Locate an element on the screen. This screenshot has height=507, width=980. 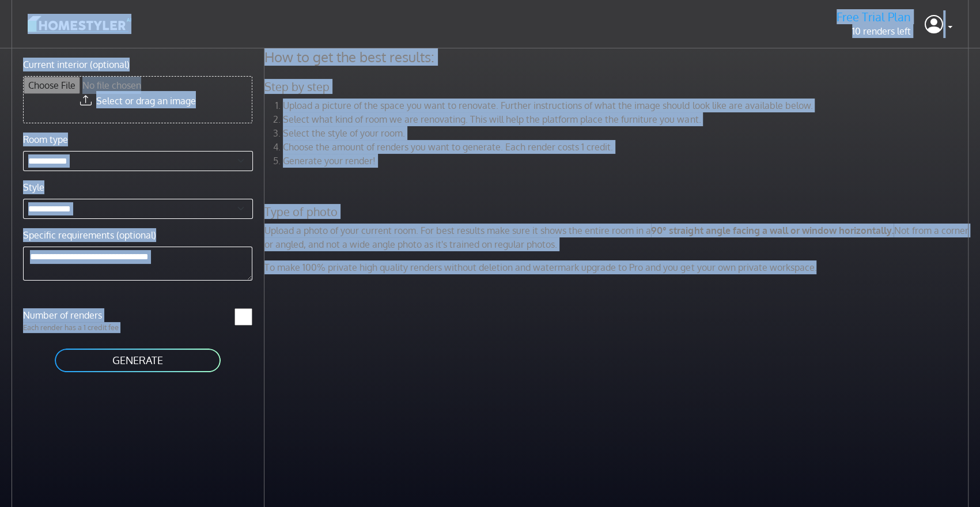
p: To make 100% private high quality renders without deletion and watermark upgrade to Pro and you g... is located at coordinates (618, 267).